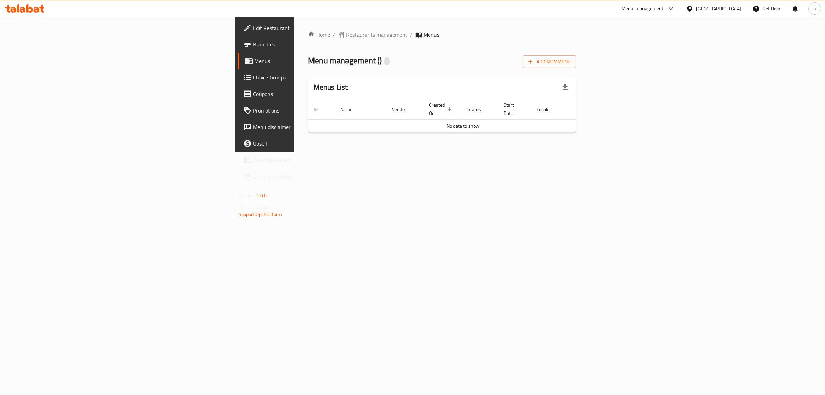 The image size is (825, 395). I want to click on span: Version:, so click(247, 196).